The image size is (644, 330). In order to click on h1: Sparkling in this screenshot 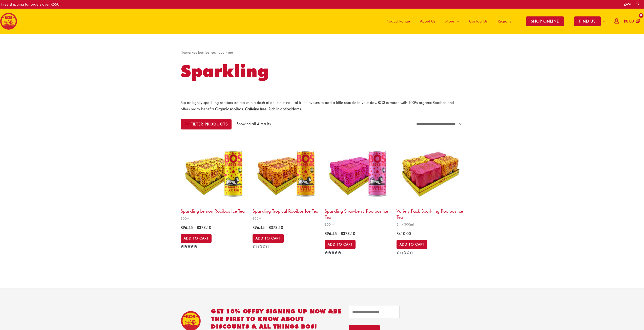, I will do `click(322, 71)`.